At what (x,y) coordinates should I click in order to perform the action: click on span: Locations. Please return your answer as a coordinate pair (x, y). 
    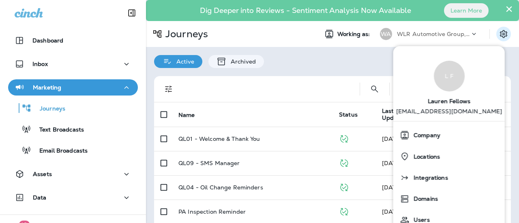
    Looking at the image, I should click on (425, 157).